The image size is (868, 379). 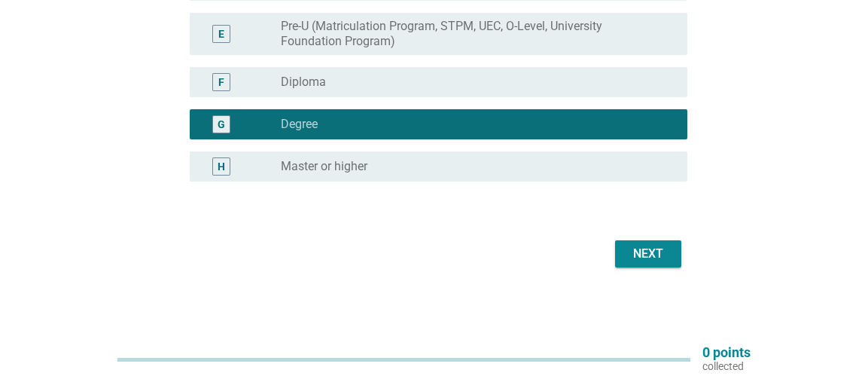 I want to click on div: F, so click(x=221, y=82).